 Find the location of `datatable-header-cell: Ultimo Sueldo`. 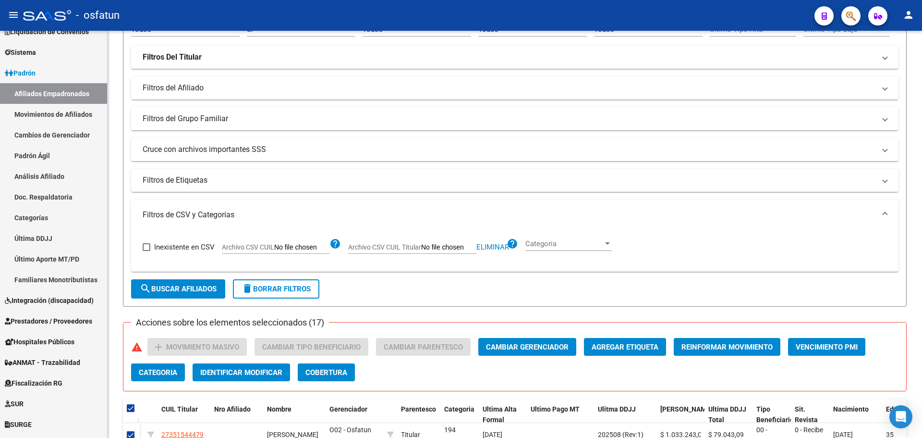

datatable-header-cell: Ultimo Sueldo is located at coordinates (681, 414).